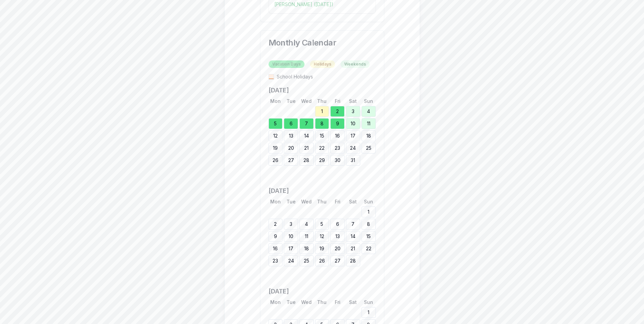 The image size is (644, 324). Describe the element at coordinates (323, 64) in the screenshot. I see `div: Holidays` at that location.